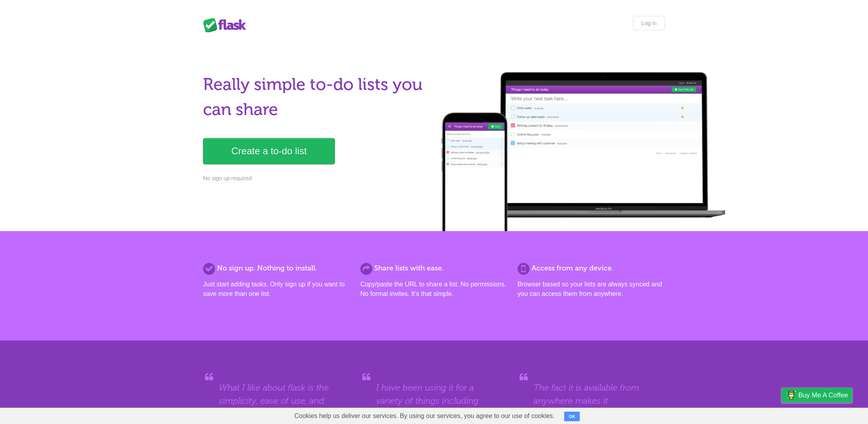 The height and width of the screenshot is (424, 868). What do you see at coordinates (269, 151) in the screenshot?
I see `a: Create a to-do list` at bounding box center [269, 151].